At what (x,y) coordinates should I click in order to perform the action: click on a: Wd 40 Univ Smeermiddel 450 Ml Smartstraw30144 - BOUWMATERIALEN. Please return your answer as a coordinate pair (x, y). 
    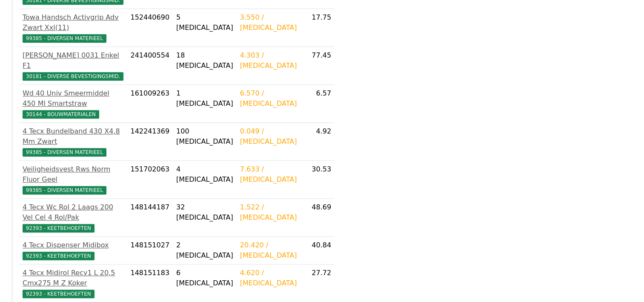
    Looking at the image, I should click on (72, 103).